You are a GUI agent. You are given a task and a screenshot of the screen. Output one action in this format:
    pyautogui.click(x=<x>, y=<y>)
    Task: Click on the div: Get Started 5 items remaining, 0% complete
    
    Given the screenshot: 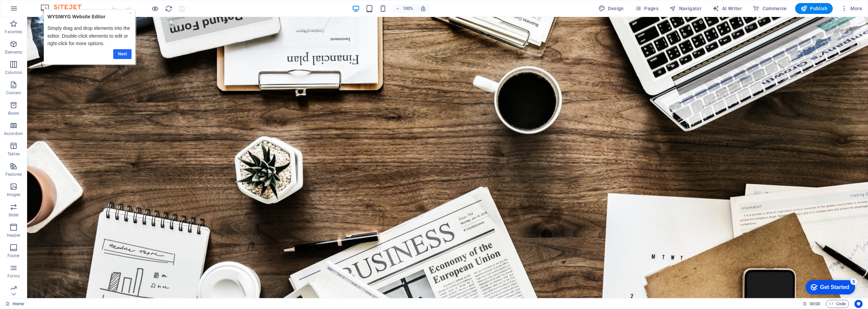 What is the action you would take?
    pyautogui.click(x=30, y=11)
    